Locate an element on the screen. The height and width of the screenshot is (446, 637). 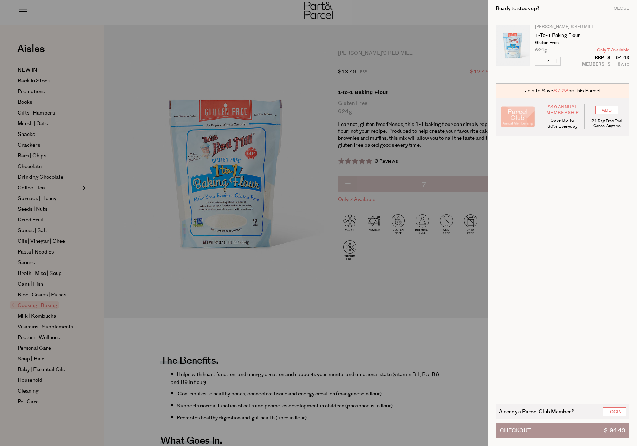
span: $49 Annual Membership is located at coordinates (563, 110).